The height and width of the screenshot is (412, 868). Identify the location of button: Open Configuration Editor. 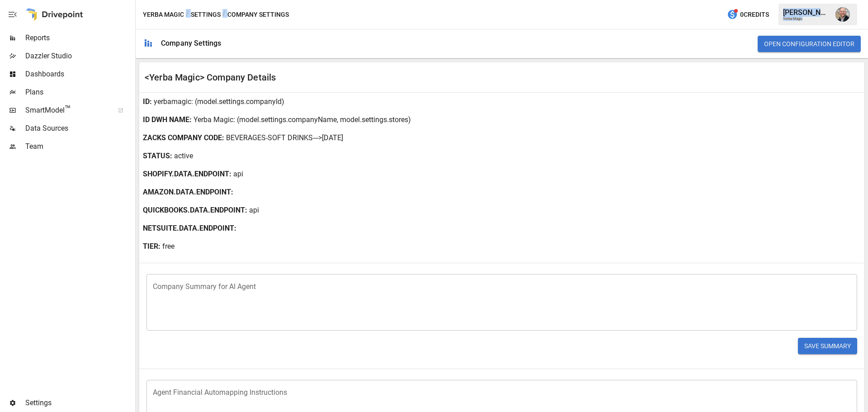
(809, 44).